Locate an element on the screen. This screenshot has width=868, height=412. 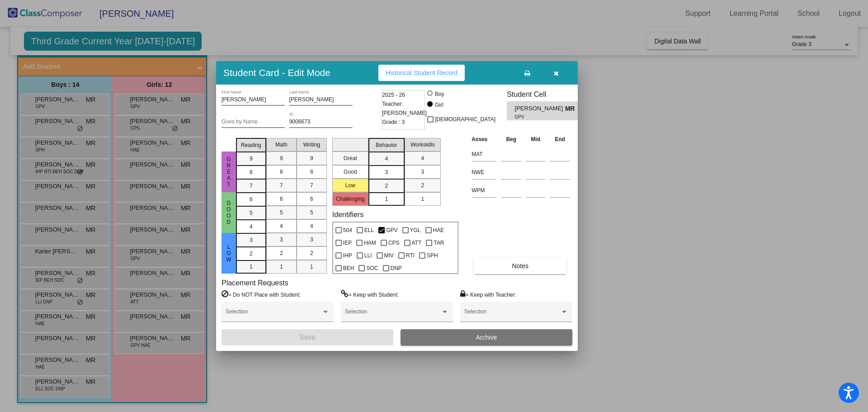
th: Beg is located at coordinates (511, 139).